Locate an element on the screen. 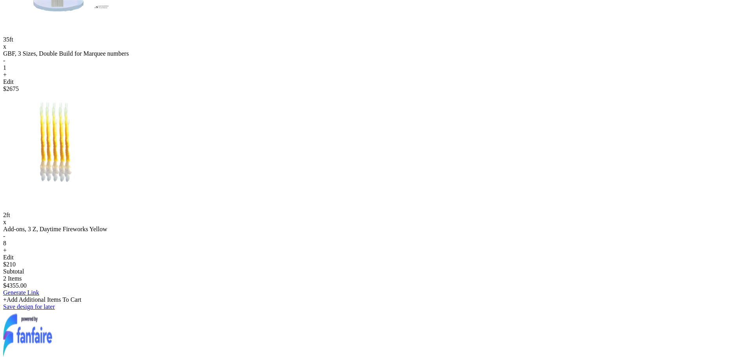  div: 35 ft is located at coordinates (373, 40).